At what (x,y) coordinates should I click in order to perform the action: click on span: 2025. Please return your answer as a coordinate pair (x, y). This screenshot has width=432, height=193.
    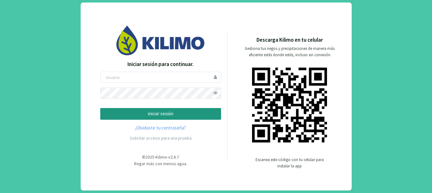
    Looking at the image, I should click on (150, 157).